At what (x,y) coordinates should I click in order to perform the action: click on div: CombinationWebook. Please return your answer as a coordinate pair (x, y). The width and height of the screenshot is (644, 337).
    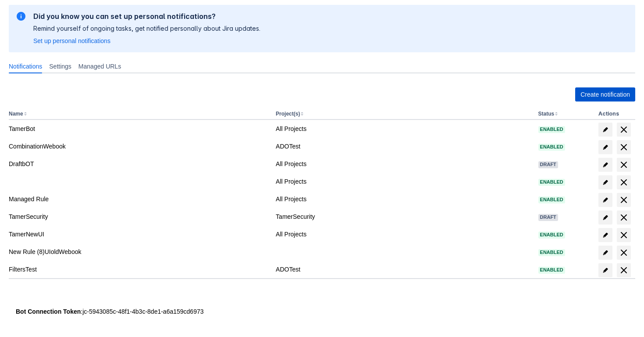
    Looking at the image, I should click on (139, 146).